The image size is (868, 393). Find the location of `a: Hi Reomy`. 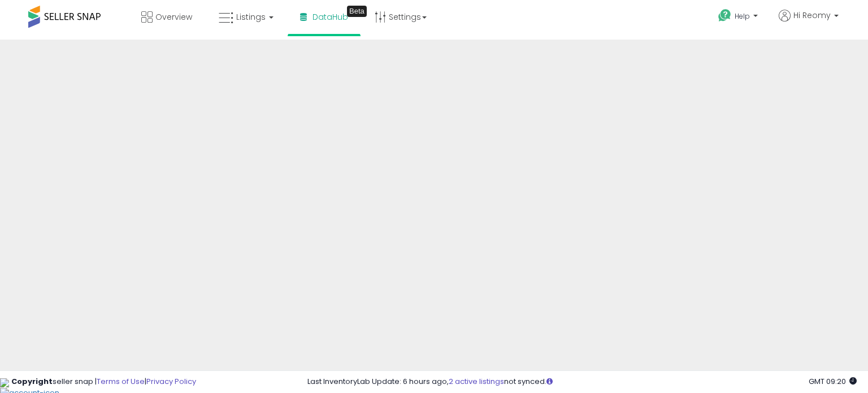

a: Hi Reomy is located at coordinates (809, 22).